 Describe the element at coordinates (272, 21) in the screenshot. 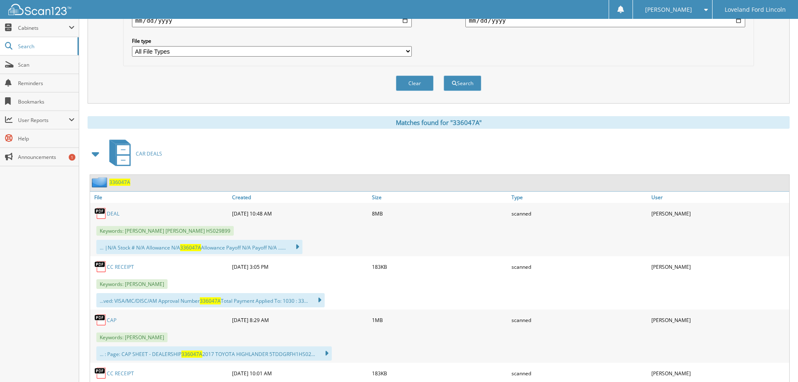

I see `input: start` at that location.